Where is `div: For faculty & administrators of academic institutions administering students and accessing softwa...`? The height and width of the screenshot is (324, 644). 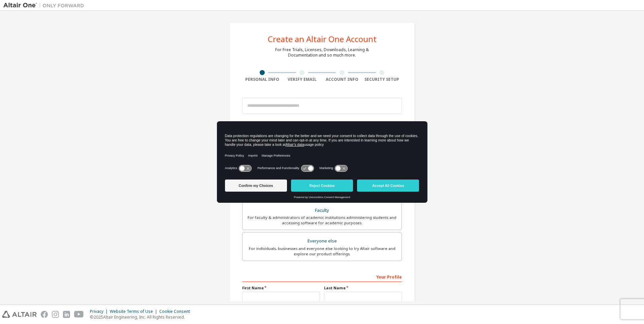 div: For faculty & administrators of academic institutions administering students and accessing softwa... is located at coordinates (322, 220).